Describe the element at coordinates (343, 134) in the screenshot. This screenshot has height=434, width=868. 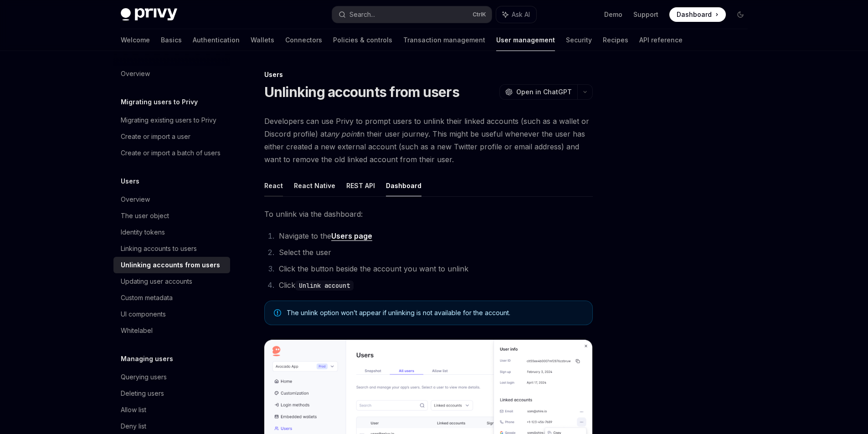
I see `em: any point` at that location.